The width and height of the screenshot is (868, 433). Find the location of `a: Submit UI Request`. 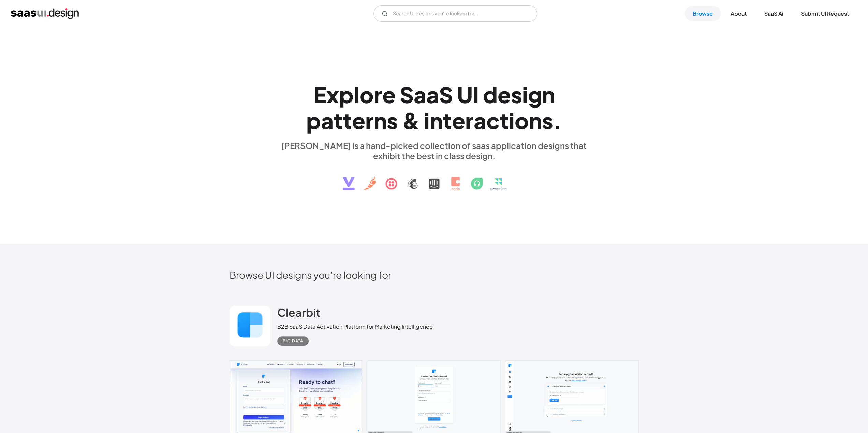

a: Submit UI Request is located at coordinates (825, 14).